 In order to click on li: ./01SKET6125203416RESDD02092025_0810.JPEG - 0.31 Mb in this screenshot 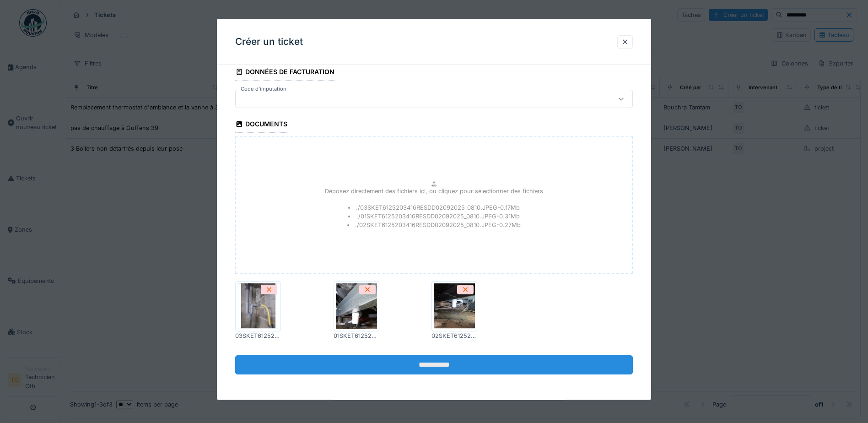, I will do `click(434, 216)`.